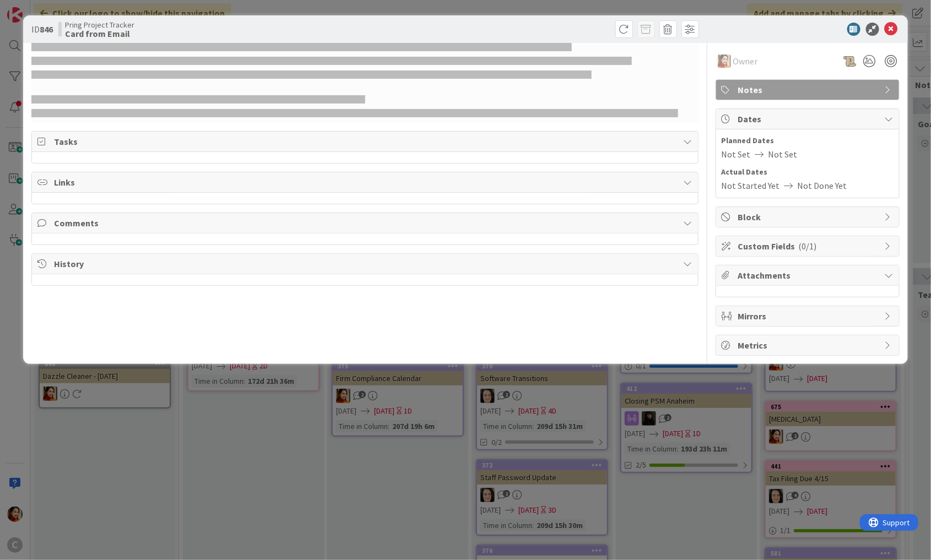 This screenshot has width=931, height=560. Describe the element at coordinates (366, 142) in the screenshot. I see `span: Tasks` at that location.